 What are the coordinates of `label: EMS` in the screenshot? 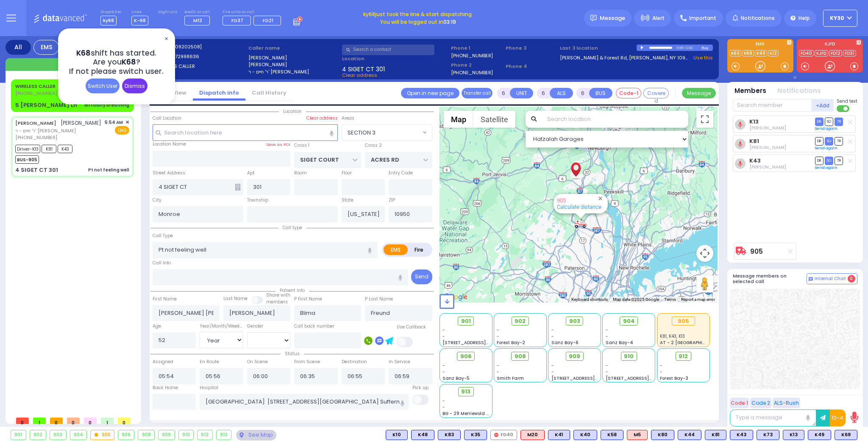 It's located at (760, 45).